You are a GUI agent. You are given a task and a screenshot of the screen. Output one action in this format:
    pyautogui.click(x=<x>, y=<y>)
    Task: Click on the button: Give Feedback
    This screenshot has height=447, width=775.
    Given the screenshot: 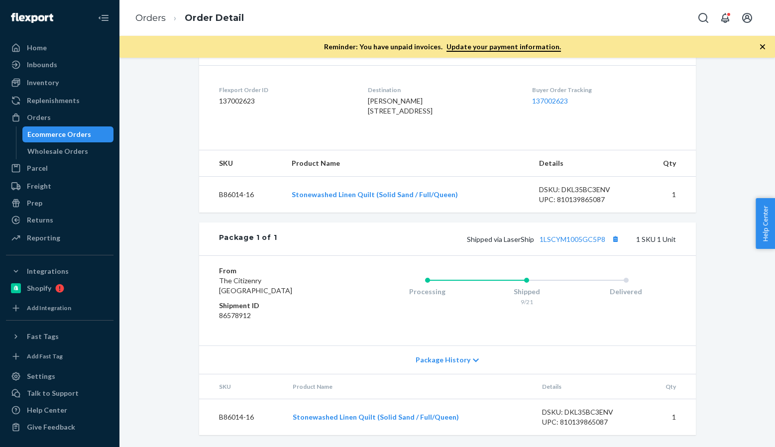 What is the action you would take?
    pyautogui.click(x=60, y=427)
    